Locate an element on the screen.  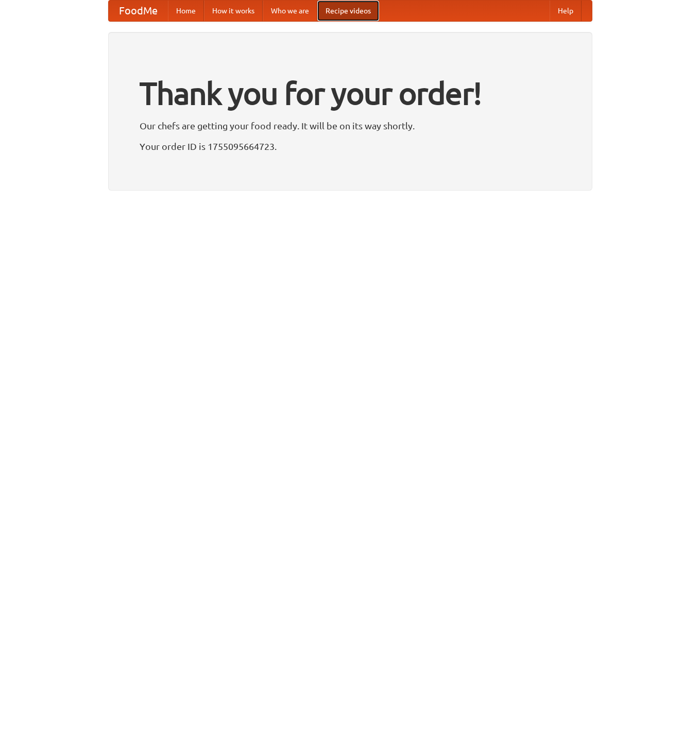
a: Help is located at coordinates (565, 11).